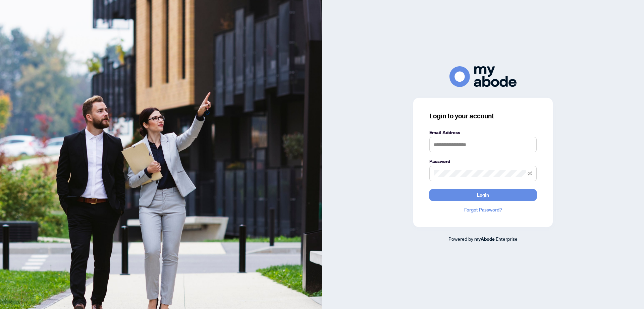 The height and width of the screenshot is (309, 644). Describe the element at coordinates (483, 133) in the screenshot. I see `label: Email Address` at that location.